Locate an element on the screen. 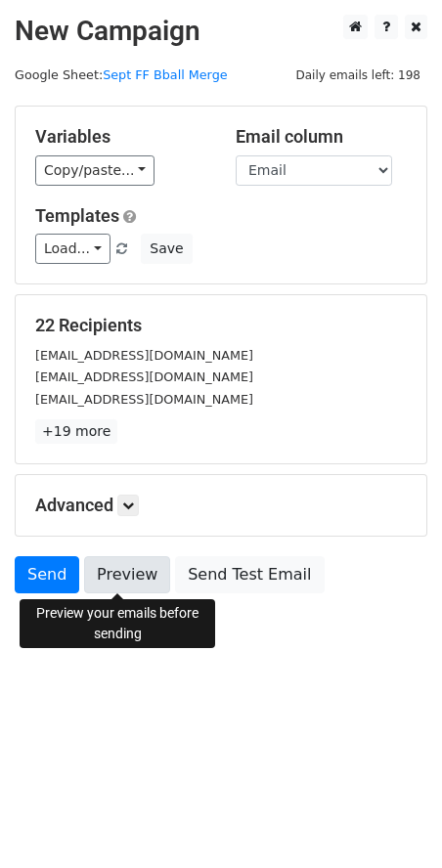 Image resolution: width=442 pixels, height=868 pixels. div: Preview your emails before sending is located at coordinates (117, 623).